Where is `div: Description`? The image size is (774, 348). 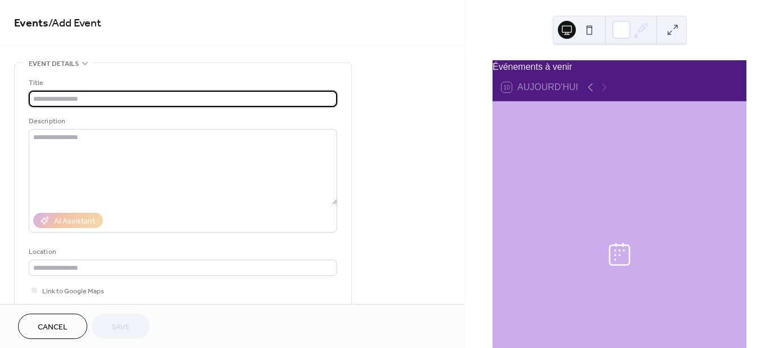
div: Description is located at coordinates (182, 121).